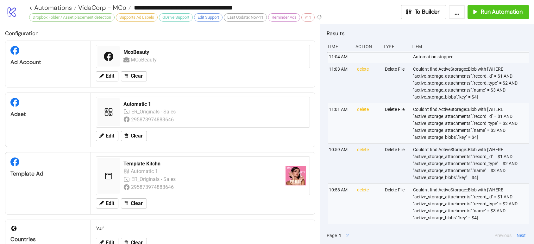 This screenshot has height=244, width=534. I want to click on div: GDrive Support, so click(176, 17).